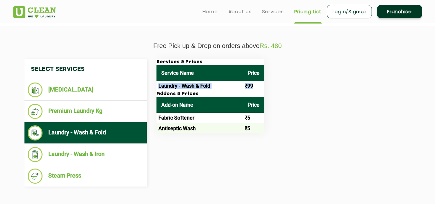 This screenshot has width=435, height=204. Describe the element at coordinates (35, 90) in the screenshot. I see `img: Dry Cleaning` at that location.